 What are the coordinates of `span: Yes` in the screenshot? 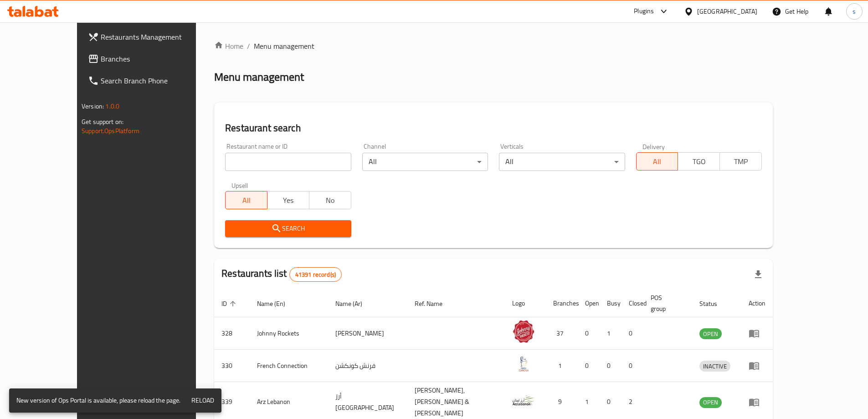 It's located at (289, 200).